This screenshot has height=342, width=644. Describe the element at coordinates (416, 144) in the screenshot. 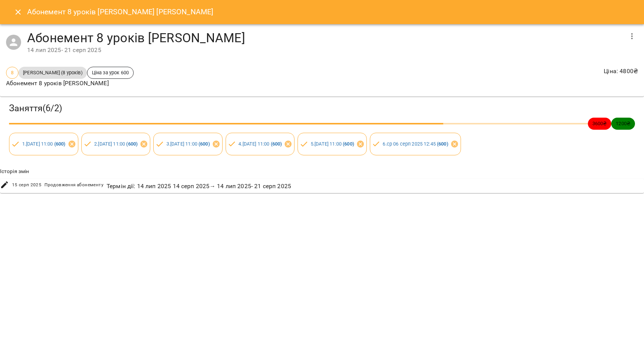

I see `div: 6.ср 06 серп 2025 12:45 (600)` at that location.